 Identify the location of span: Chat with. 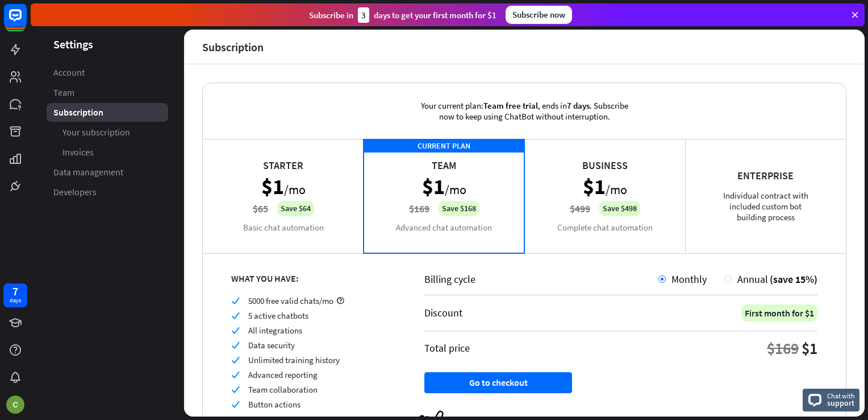
(841, 395).